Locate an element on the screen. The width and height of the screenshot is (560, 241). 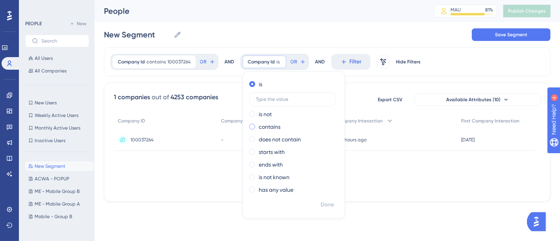
span: ME - Mobile Group B is located at coordinates (57, 191).